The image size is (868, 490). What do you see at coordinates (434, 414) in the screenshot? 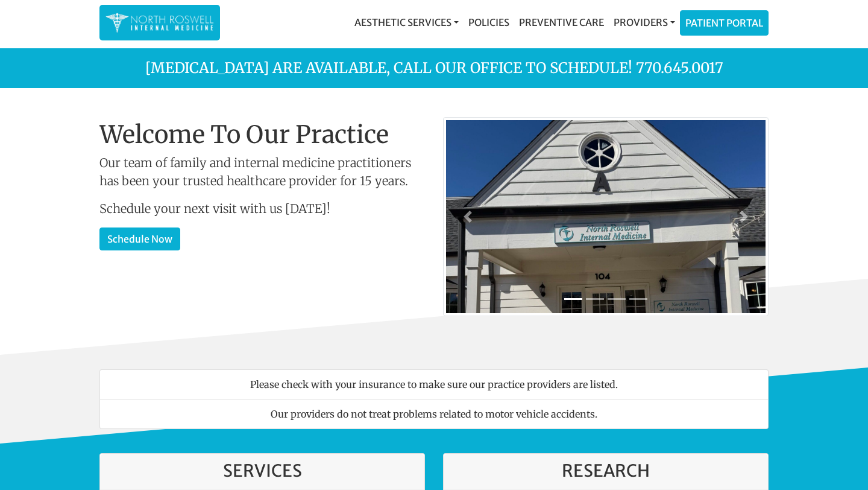
I see `li: Our providers do not treat problems related to motor vehicle accidents.` at bounding box center [434, 414].